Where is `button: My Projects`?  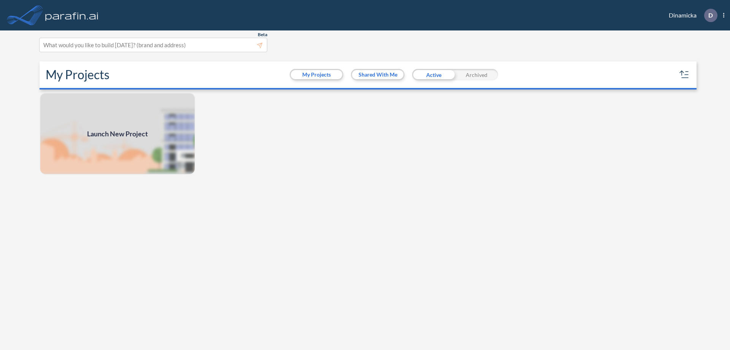 button: My Projects is located at coordinates (316, 75).